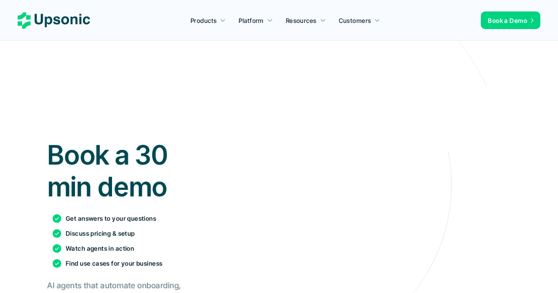 This screenshot has width=558, height=293. Describe the element at coordinates (301, 20) in the screenshot. I see `p: Resources` at that location.